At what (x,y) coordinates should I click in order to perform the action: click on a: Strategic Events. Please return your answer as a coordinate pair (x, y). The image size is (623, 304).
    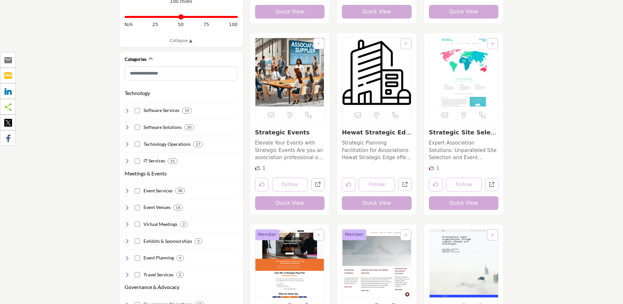
    Looking at the image, I should click on (282, 132).